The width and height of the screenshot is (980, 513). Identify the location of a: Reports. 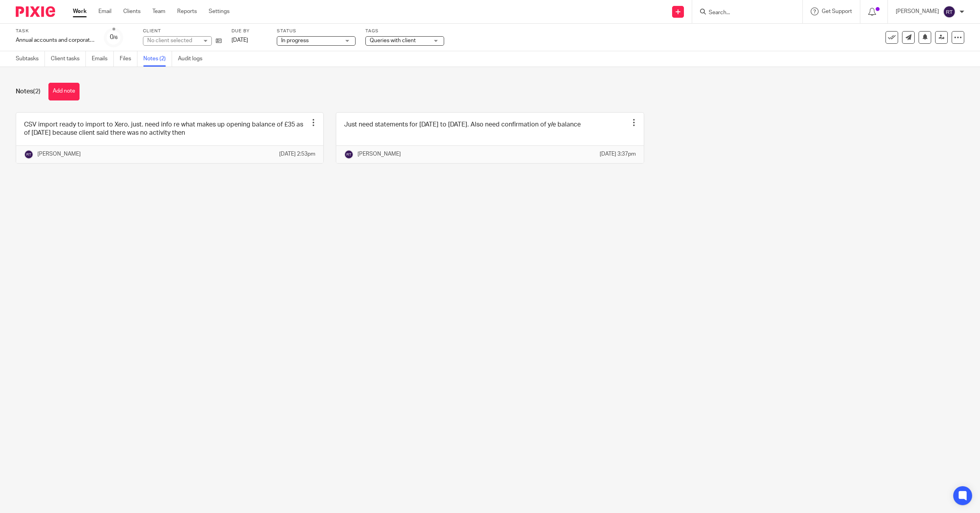
(187, 11).